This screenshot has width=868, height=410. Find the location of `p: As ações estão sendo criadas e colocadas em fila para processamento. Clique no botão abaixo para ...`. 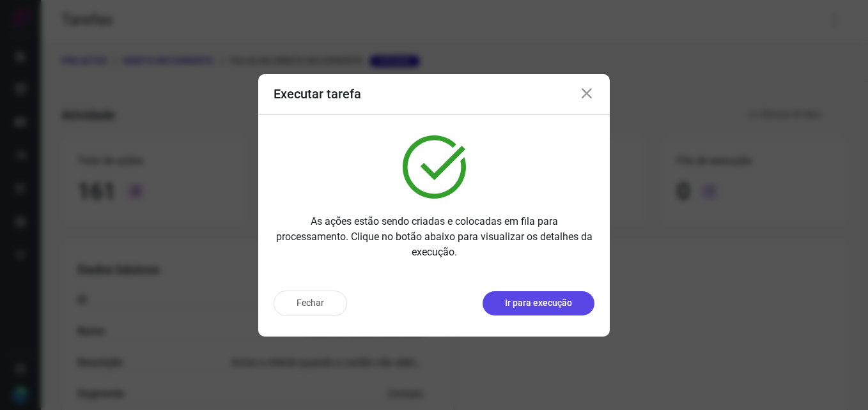

p: As ações estão sendo criadas e colocadas em fila para processamento. Clique no botão abaixo para ... is located at coordinates (434, 237).